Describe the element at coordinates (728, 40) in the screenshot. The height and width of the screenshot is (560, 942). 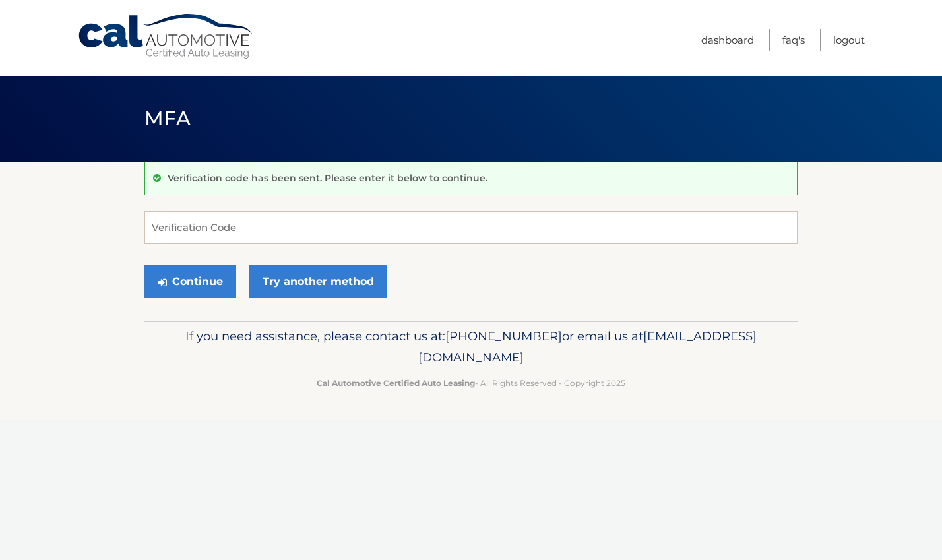
I see `a: Dashboard` at that location.